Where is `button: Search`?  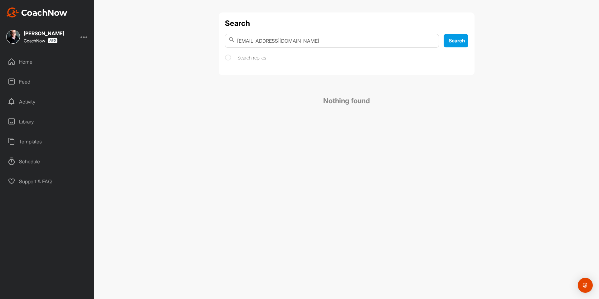 button: Search is located at coordinates (456, 41).